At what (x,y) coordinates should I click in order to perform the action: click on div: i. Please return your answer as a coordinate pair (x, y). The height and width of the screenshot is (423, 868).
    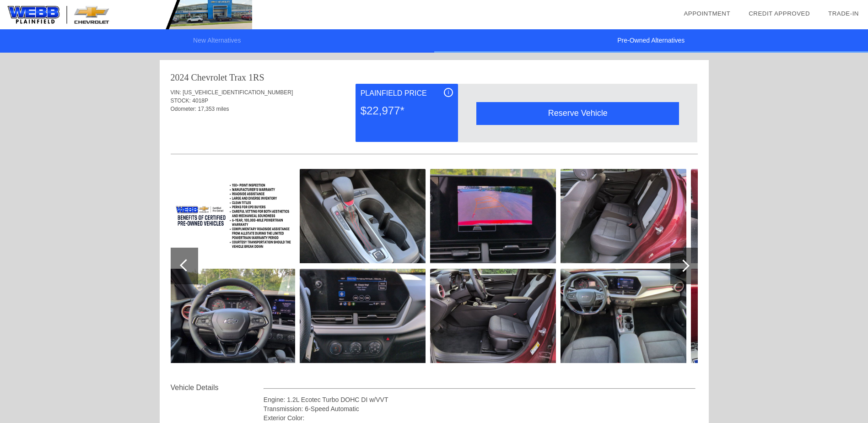
    Looking at the image, I should click on (449, 92).